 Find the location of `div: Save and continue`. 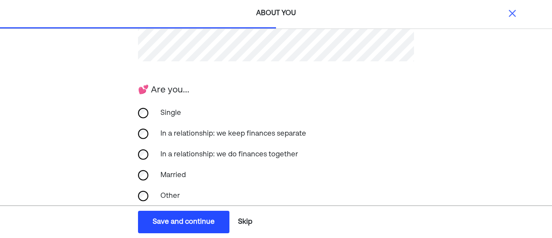

div: Save and continue is located at coordinates (184, 222).